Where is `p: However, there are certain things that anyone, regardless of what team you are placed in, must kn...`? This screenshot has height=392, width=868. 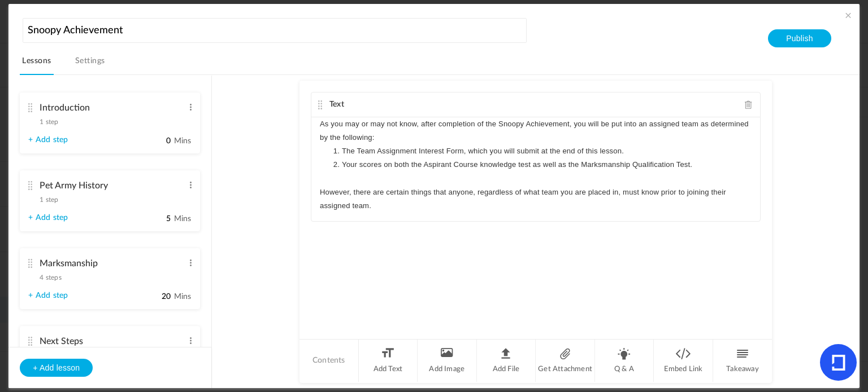
p: However, there are certain things that anyone, regardless of what team you are placed in, must kn... is located at coordinates (536, 200).